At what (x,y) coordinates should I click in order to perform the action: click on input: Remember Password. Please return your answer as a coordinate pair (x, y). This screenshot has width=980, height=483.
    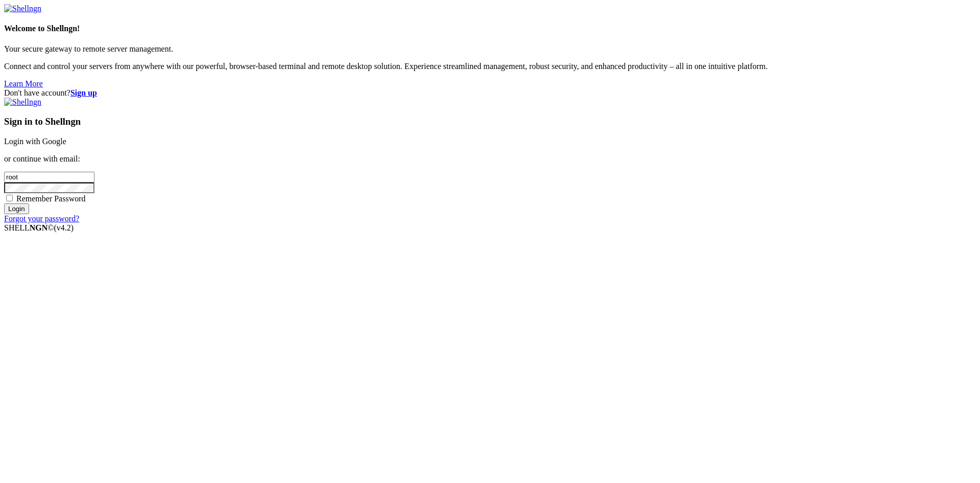
    Looking at the image, I should click on (9, 198).